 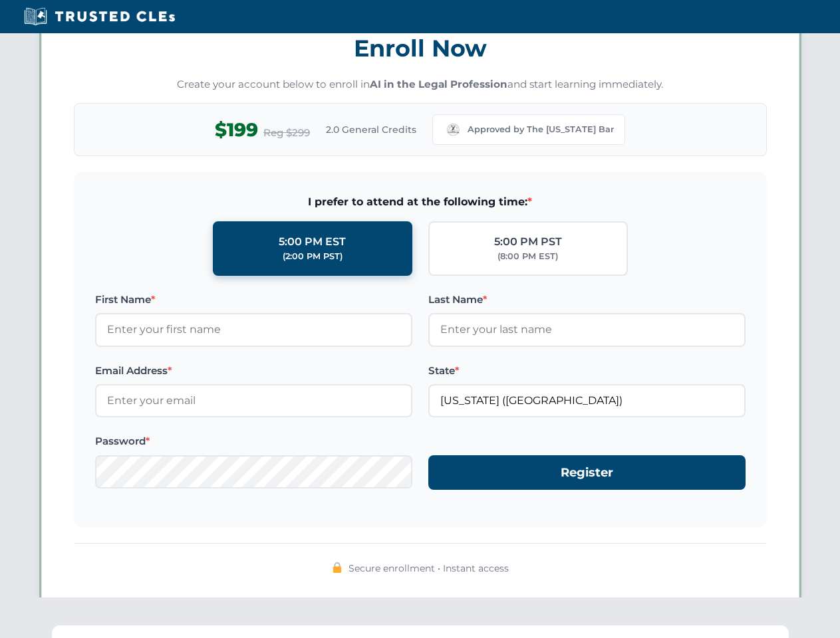 I want to click on span: Secure enrollment • Instant access, so click(x=428, y=568).